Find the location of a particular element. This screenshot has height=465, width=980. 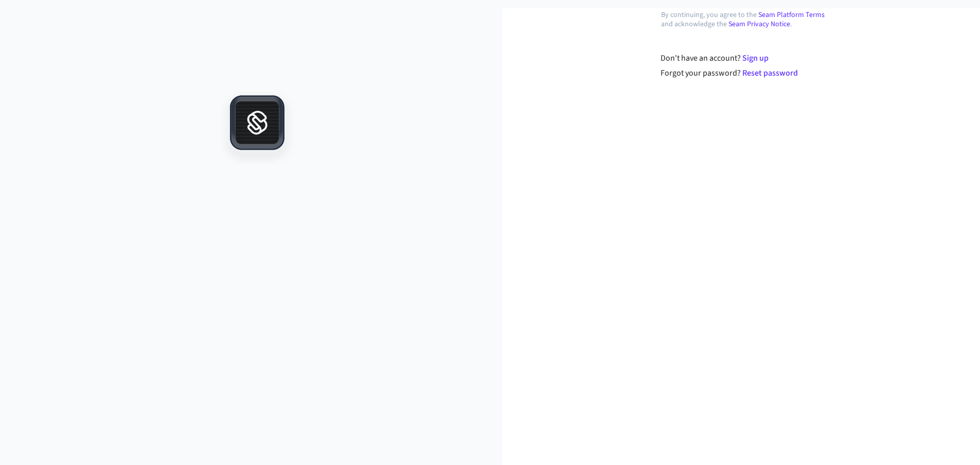

a: Seam Privacy Notice is located at coordinates (759, 24).